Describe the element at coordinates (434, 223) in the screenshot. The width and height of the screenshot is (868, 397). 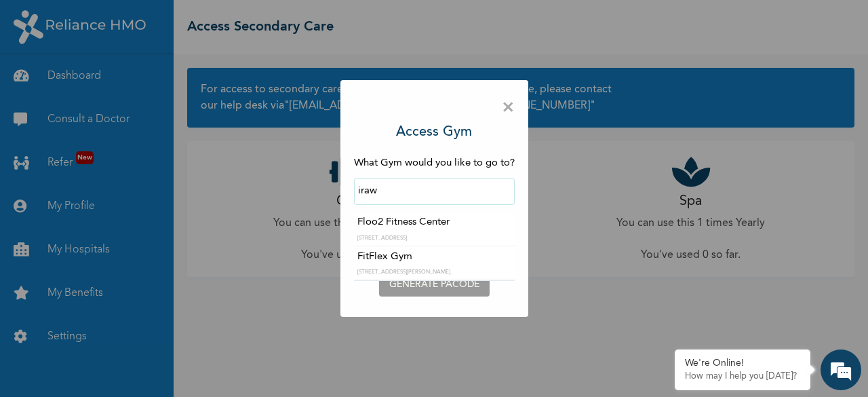
I see `p: Floo2 Fitness Center` at that location.